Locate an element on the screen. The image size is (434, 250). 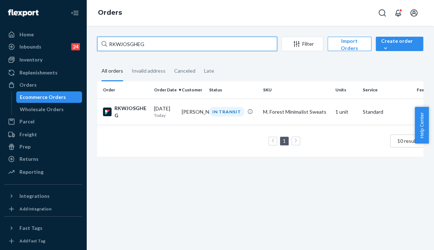
th: Units is located at coordinates (346, 90).